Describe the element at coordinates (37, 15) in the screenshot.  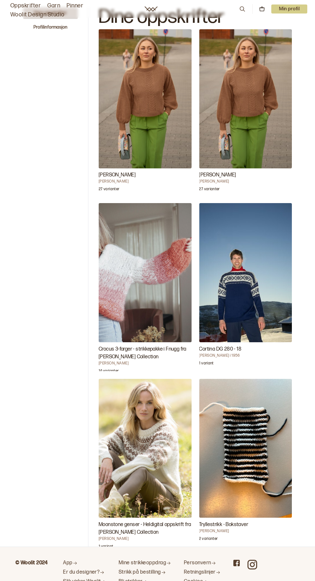
I see `a: Woolit Design Studio` at that location.